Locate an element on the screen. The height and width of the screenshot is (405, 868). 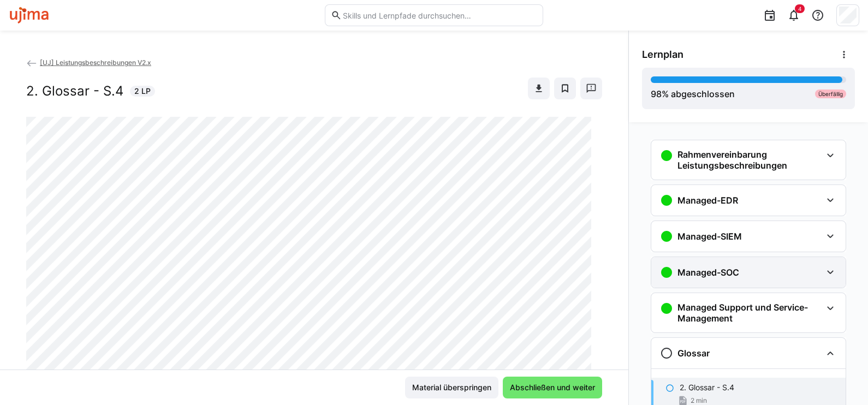
h3: Rahmenvereinbarung Leistungsbeschreibungen is located at coordinates (749, 160).